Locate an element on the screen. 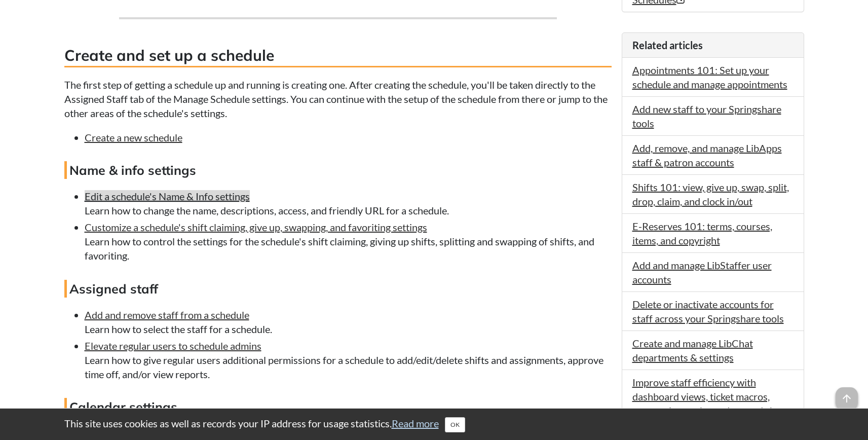 Image resolution: width=868 pixels, height=440 pixels. a: Add and remove staff from a schedule is located at coordinates (167, 315).